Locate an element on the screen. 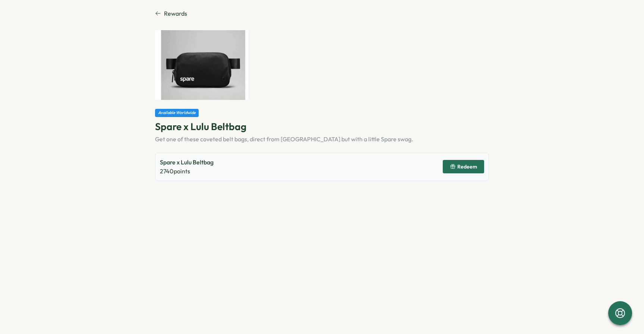 The image size is (644, 334). img: Spare x Lulu Beltbag is located at coordinates (202, 65).